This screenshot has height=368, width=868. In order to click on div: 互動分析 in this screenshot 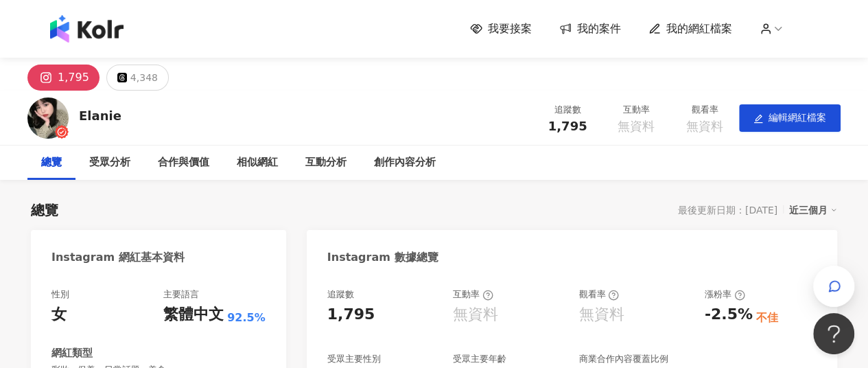, I will do `click(326, 162)`.